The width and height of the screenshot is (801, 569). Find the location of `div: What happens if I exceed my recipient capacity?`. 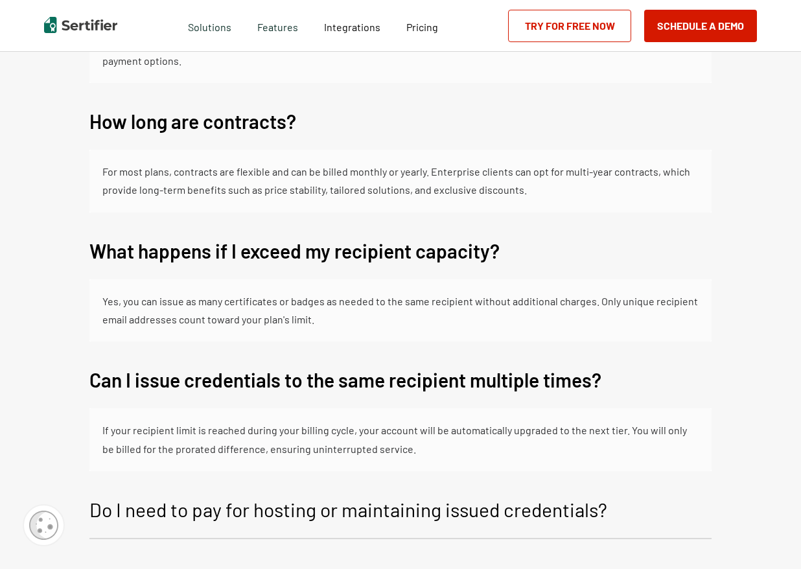

div: What happens if I exceed my recipient capacity? is located at coordinates (401, 311).